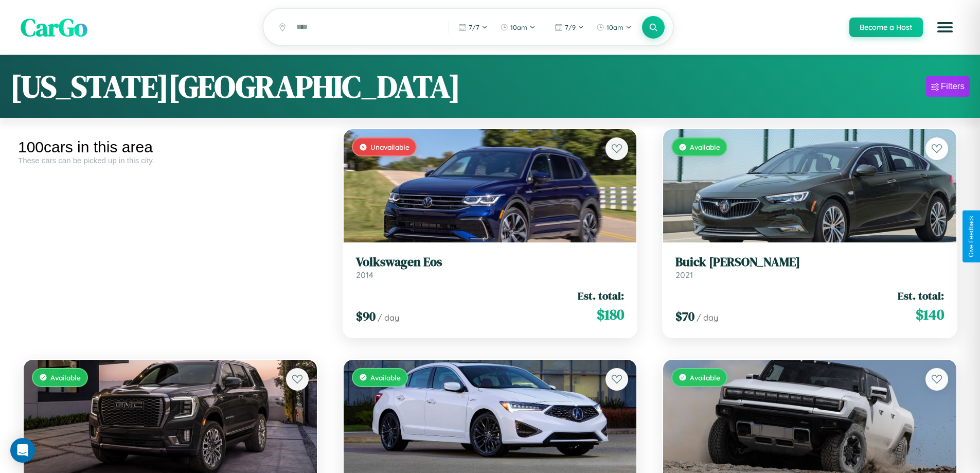  I want to click on span: $ 180, so click(610, 314).